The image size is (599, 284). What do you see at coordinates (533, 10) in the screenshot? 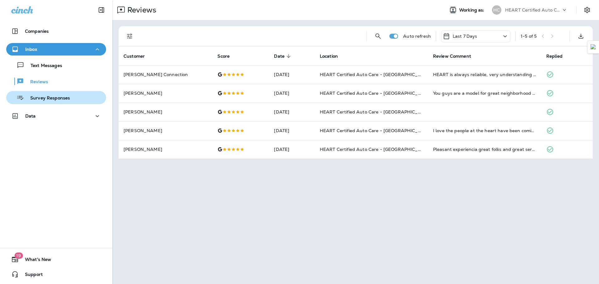
I see `p: HEART Certified Auto Care` at bounding box center [533, 10].